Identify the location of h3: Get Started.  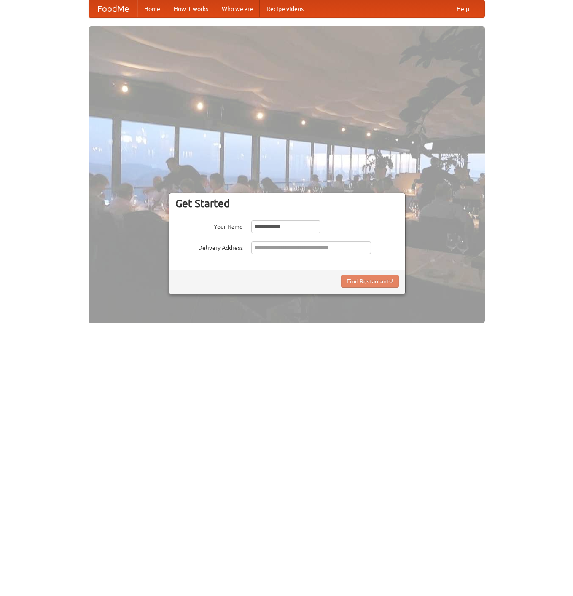
(287, 204).